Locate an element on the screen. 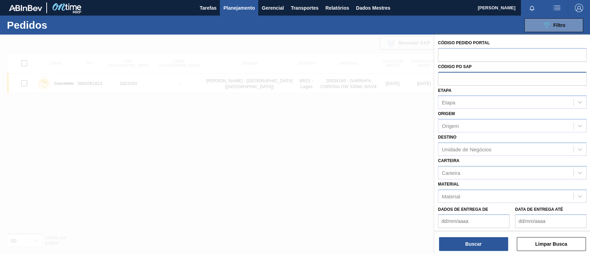 The width and height of the screenshot is (590, 254). font: Planejamento is located at coordinates (239, 8).